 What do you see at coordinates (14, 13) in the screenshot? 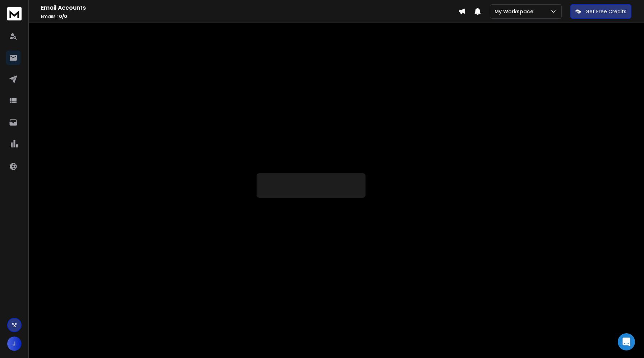
I see `img: logo` at bounding box center [14, 13].